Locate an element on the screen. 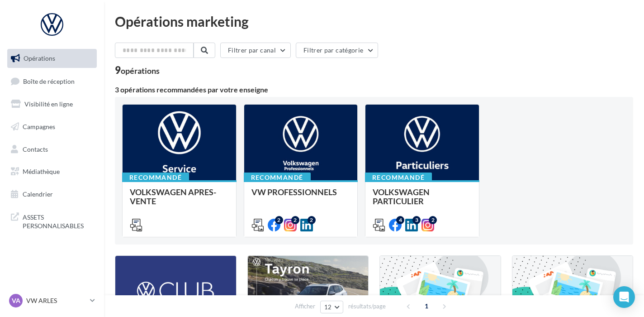  button: Filtrer par catégorie is located at coordinates (337, 50).